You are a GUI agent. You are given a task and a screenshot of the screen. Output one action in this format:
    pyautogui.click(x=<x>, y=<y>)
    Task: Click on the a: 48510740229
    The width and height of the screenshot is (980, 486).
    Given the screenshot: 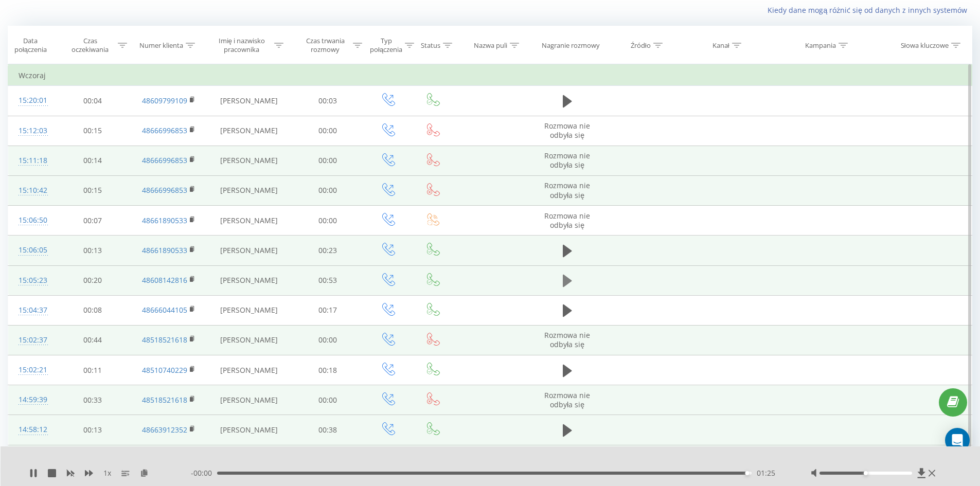 What is the action you would take?
    pyautogui.click(x=164, y=370)
    